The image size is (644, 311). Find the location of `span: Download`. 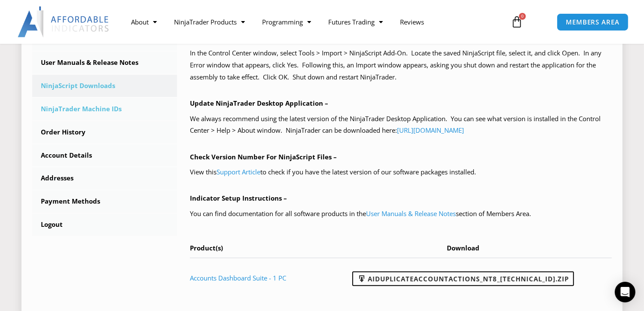

span: Download is located at coordinates (464, 248).